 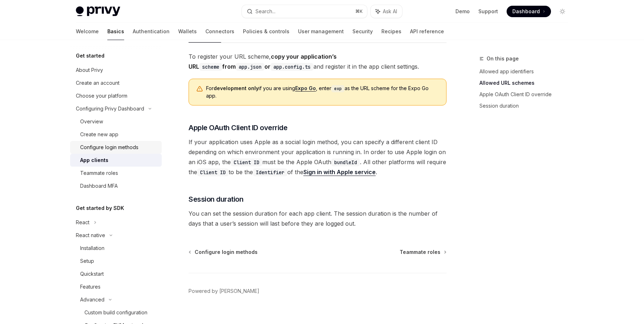 I want to click on a: Apple OAuth Client ID override, so click(x=527, y=94).